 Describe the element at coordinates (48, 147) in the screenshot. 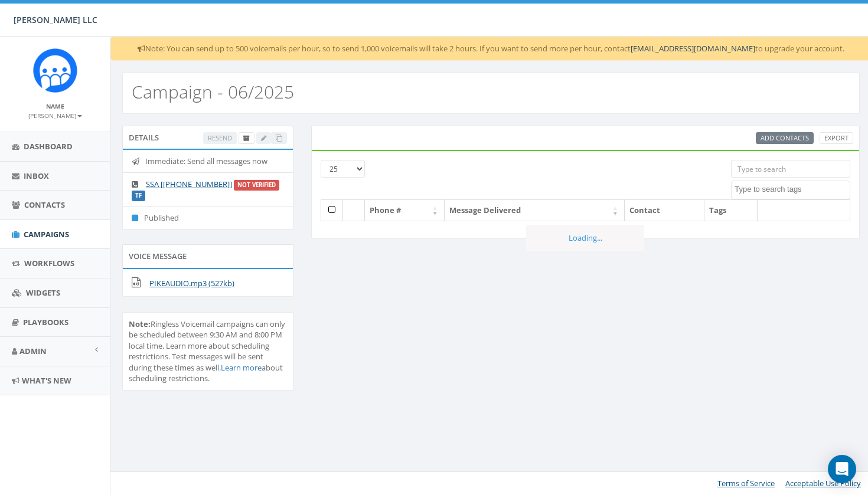

I see `span: Dashboard` at that location.